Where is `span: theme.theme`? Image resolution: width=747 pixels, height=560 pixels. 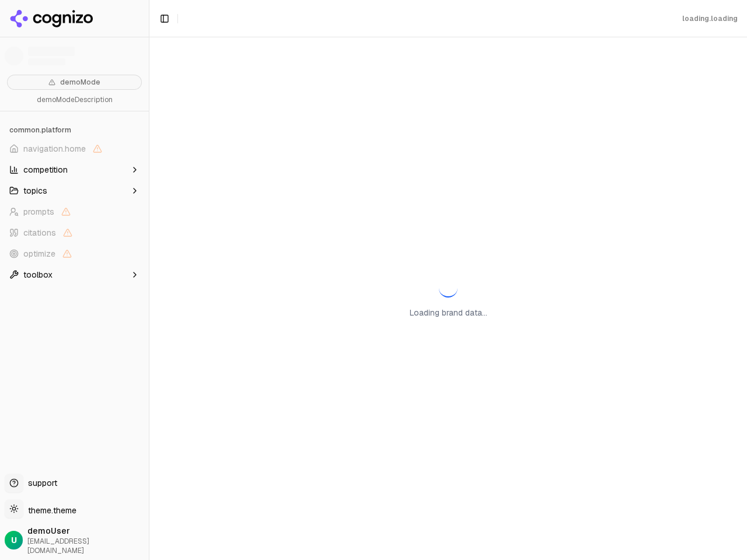
span: theme.theme is located at coordinates (50, 511).